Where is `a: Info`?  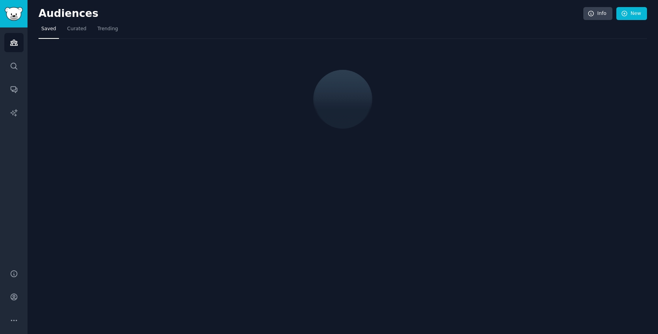 a: Info is located at coordinates (598, 14).